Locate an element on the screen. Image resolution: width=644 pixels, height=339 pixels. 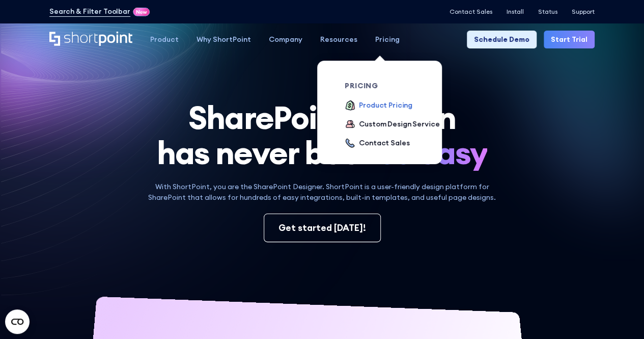
a: Status is located at coordinates (548, 12).